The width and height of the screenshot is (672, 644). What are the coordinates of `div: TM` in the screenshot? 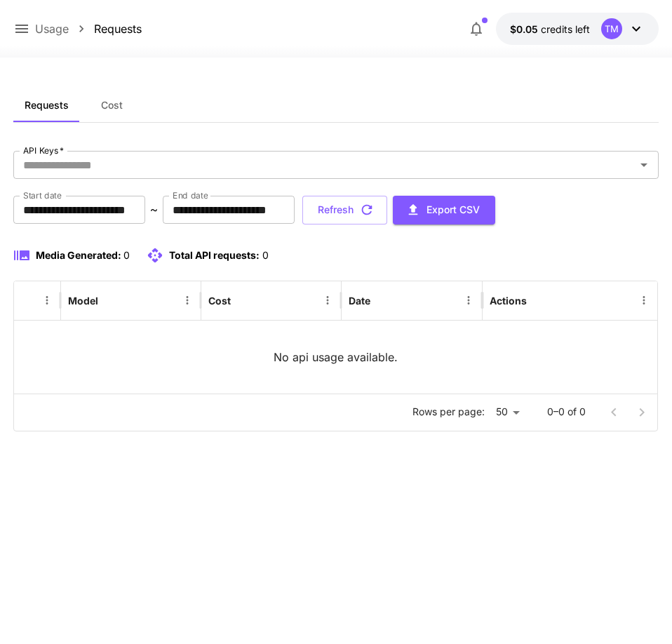 It's located at (611, 29).